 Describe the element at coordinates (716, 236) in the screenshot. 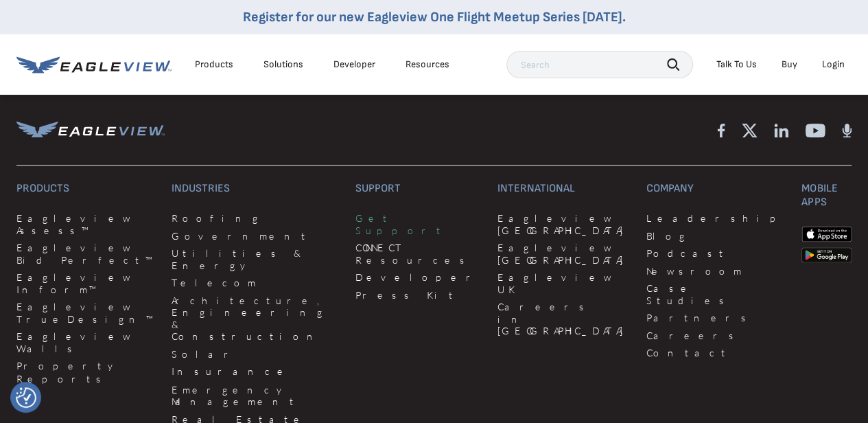

I see `a: Blog` at that location.